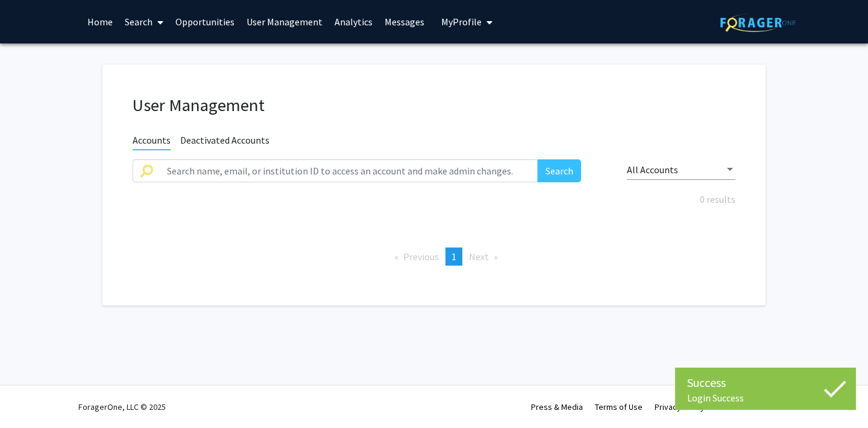  Describe the element at coordinates (225, 141) in the screenshot. I see `span: Deactivated Accounts` at that location.